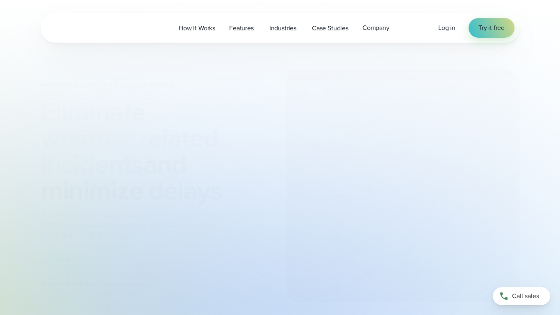 Image resolution: width=560 pixels, height=315 pixels. I want to click on span: Company, so click(376, 28).